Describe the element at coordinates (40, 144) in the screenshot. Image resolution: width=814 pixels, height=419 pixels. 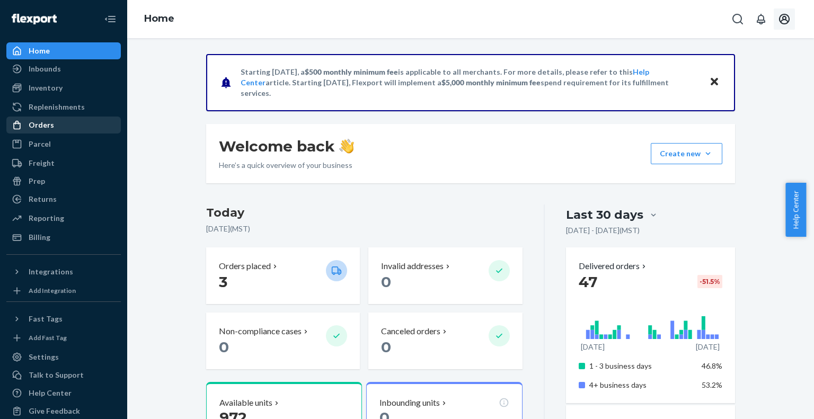
I see `div: Parcel` at that location.